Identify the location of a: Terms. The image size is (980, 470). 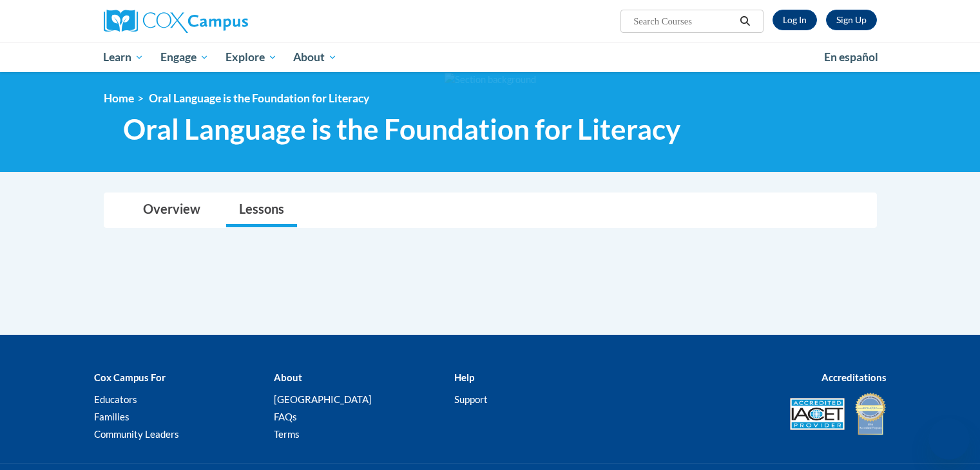
(287, 434).